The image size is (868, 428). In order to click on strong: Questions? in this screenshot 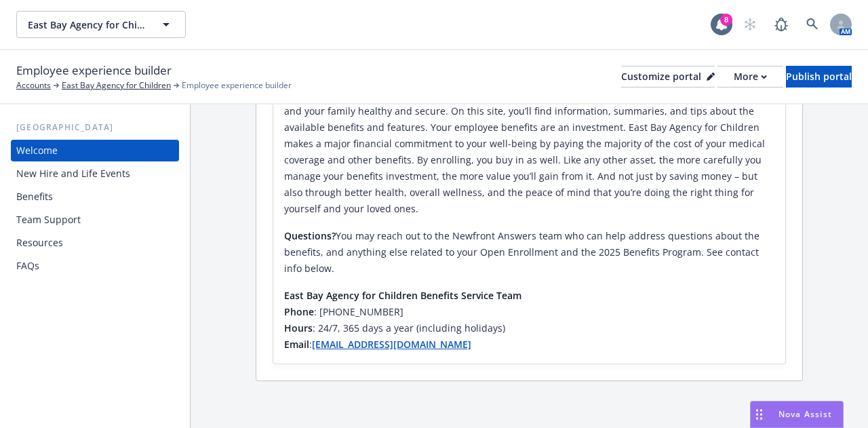, I will do `click(309, 236)`.